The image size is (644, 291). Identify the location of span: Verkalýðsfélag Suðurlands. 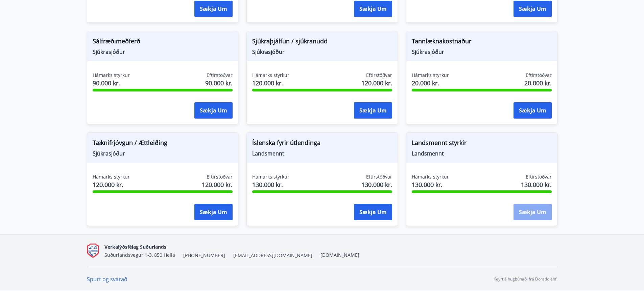
(135, 246).